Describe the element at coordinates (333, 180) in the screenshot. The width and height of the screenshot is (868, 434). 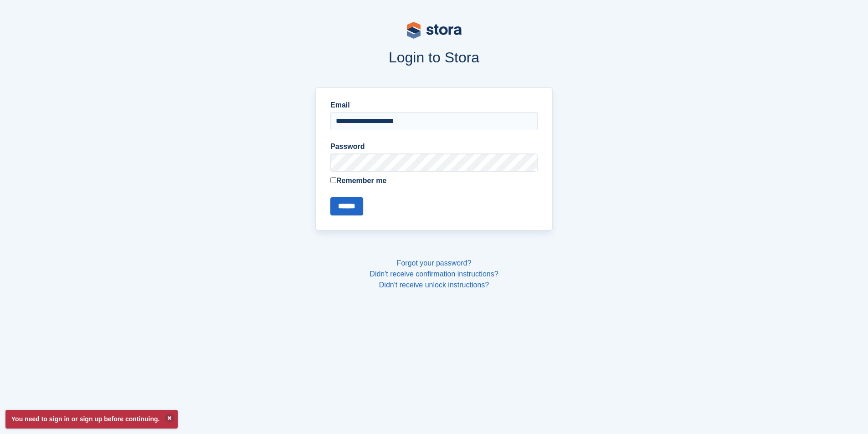
I see `input: Remember me` at that location.